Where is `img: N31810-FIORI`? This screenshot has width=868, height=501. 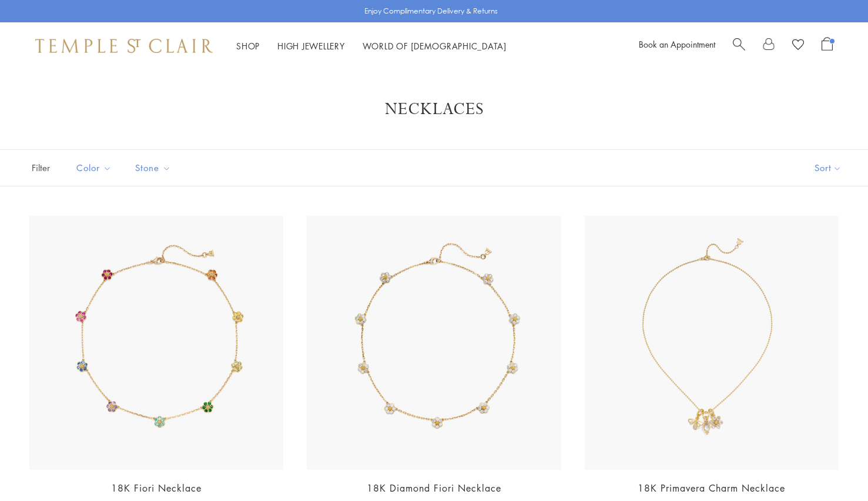 img: N31810-FIORI is located at coordinates (434, 343).